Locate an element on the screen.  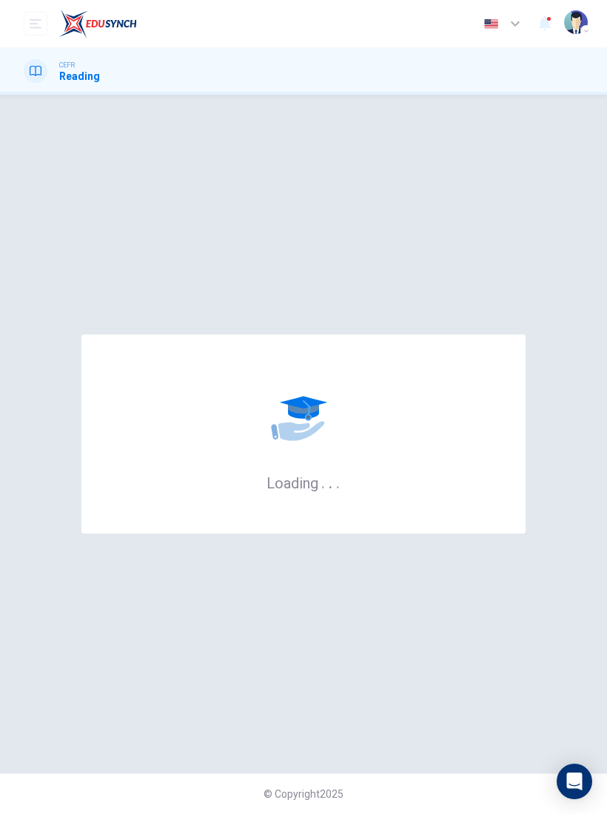
img: en is located at coordinates (491, 24).